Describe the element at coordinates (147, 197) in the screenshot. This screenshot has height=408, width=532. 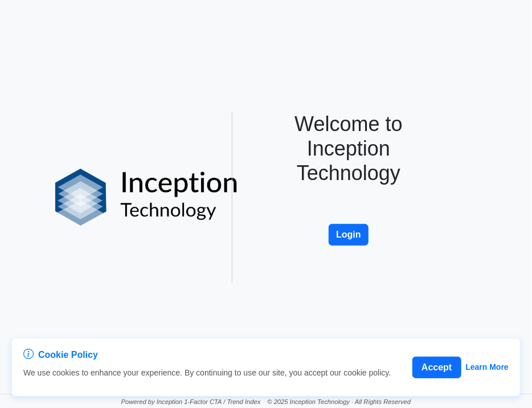
I see `img: logo%20black.png` at that location.